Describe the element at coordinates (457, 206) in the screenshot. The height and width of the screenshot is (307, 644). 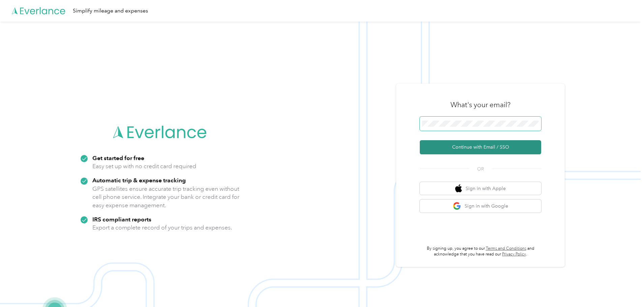
I see `img: google logo` at that location.